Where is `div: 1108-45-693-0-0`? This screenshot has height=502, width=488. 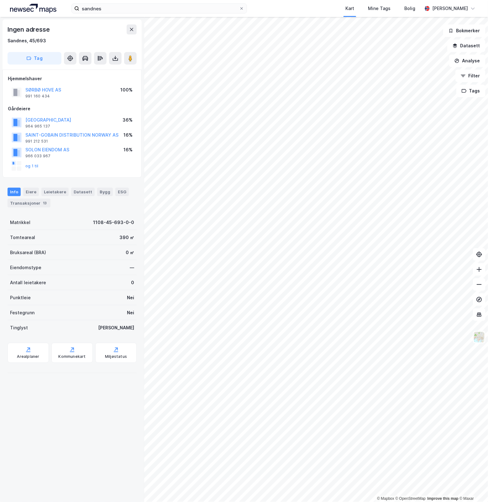 div: 1108-45-693-0-0 is located at coordinates (114, 223).